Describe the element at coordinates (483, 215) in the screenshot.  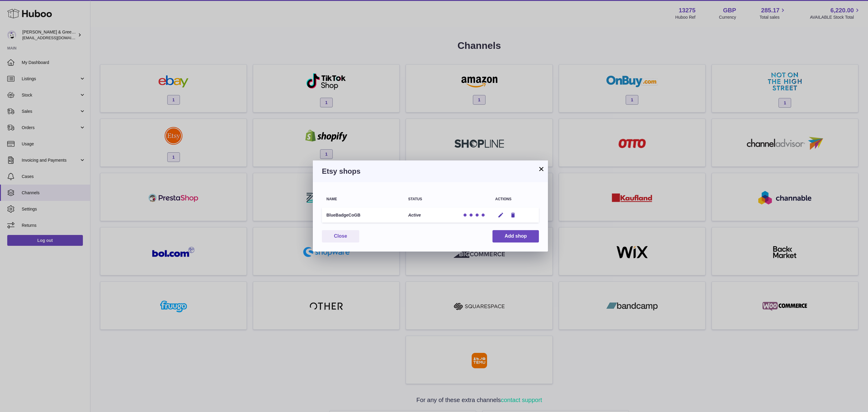
I see `div: Listing Imports` at that location.